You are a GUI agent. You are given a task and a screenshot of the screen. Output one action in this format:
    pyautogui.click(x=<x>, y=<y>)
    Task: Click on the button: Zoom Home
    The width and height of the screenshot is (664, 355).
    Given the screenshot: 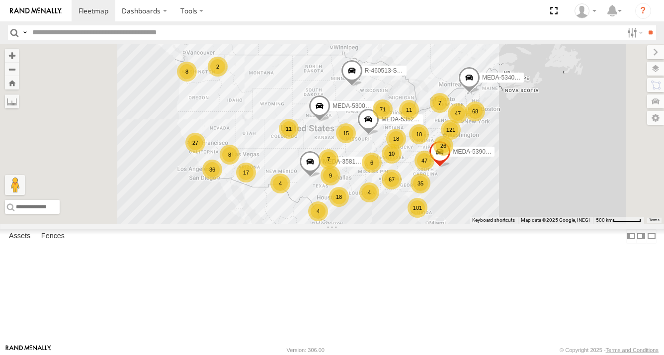 What is the action you would take?
    pyautogui.click(x=12, y=82)
    